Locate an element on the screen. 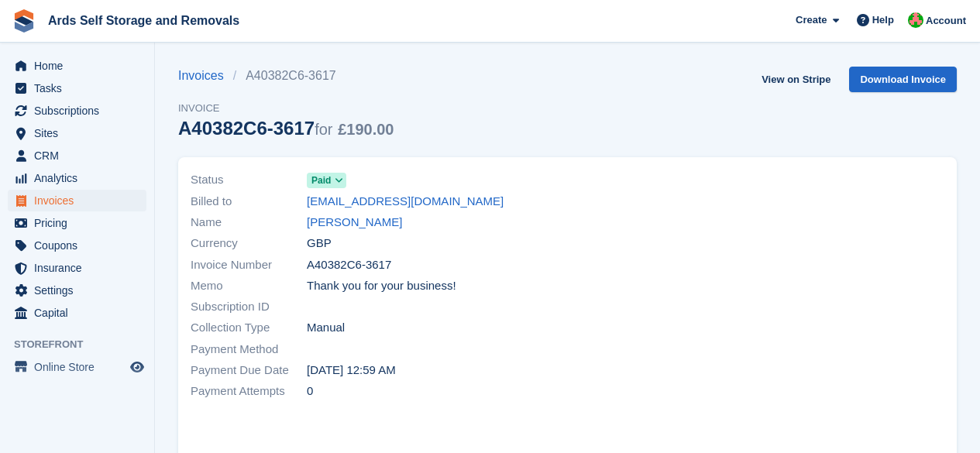 Image resolution: width=980 pixels, height=453 pixels. span: Capital is located at coordinates (80, 313).